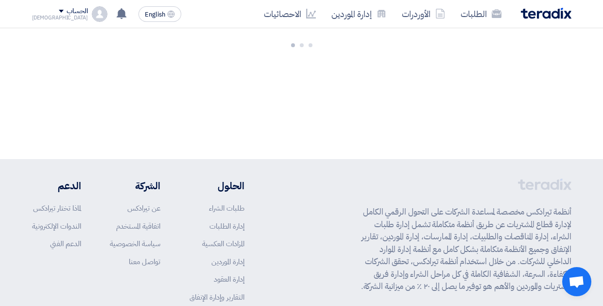 The width and height of the screenshot is (603, 306). I want to click on li: الدعم, so click(56, 186).